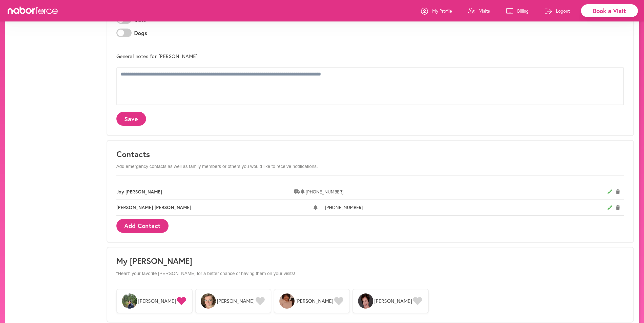  I want to click on p: Billing, so click(523, 11).